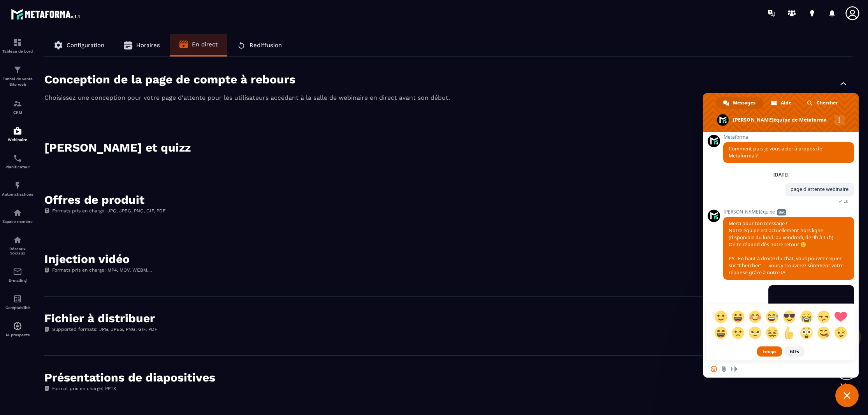 This screenshot has width=868, height=415. Describe the element at coordinates (18, 76) in the screenshot. I see `a: formationformationTunnel de vente Site web` at that location.